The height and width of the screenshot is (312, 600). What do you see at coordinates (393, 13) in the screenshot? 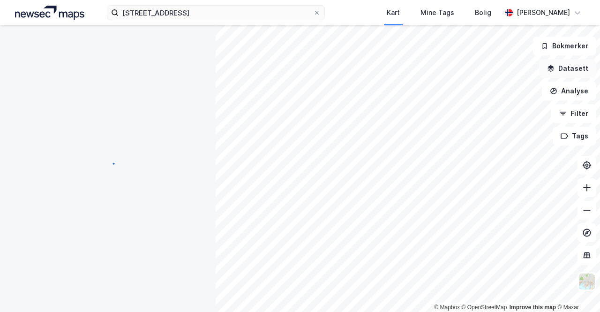
I see `div: Kart` at bounding box center [393, 13].